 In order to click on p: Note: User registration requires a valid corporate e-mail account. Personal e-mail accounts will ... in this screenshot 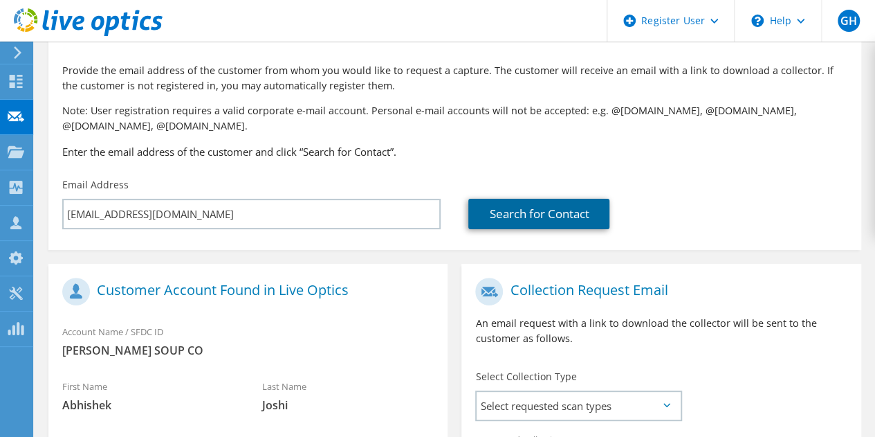, I will do `click(455, 118)`.